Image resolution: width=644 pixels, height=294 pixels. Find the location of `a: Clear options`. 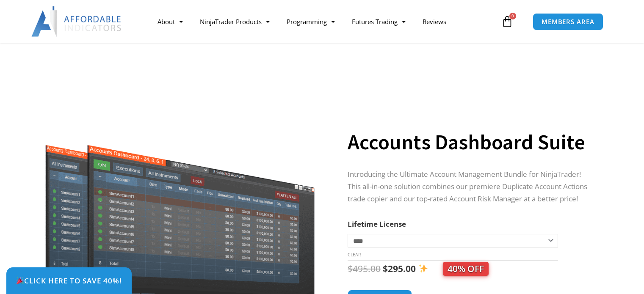

a: Clear options is located at coordinates (354, 255).